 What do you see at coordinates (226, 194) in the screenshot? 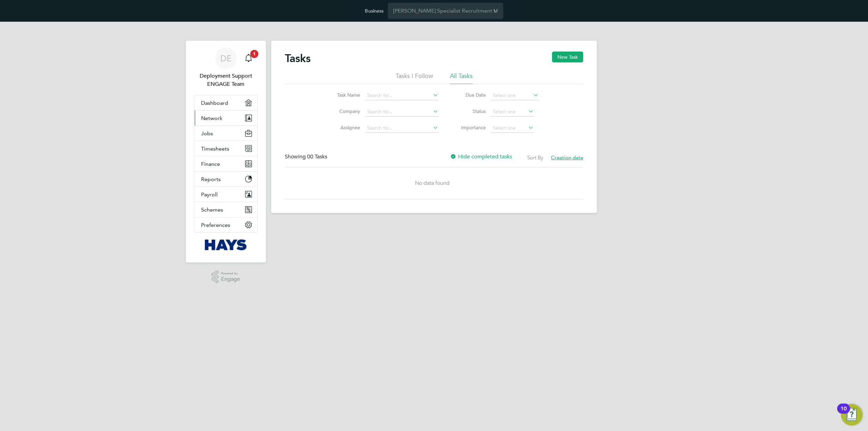
I see `button: Payroll` at bounding box center [226, 194].